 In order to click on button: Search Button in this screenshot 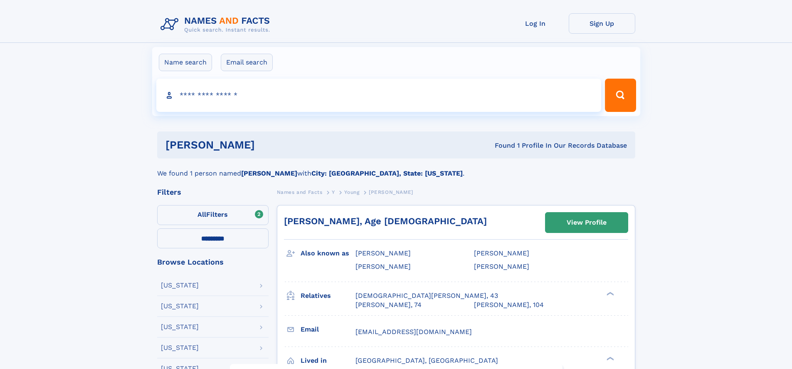, I will do `click(620, 95)`.